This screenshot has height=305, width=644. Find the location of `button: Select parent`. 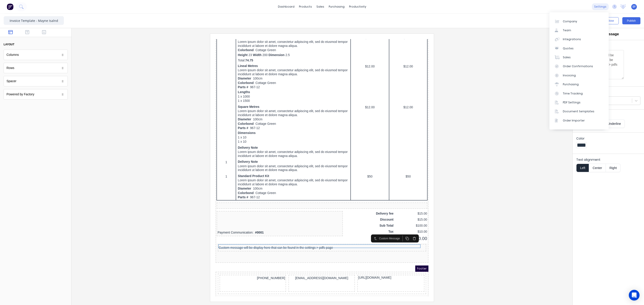

button: Select parent is located at coordinates (160, 199).